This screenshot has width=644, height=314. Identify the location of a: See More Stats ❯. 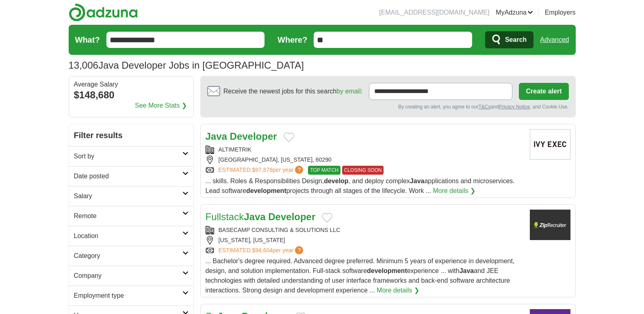
(161, 106).